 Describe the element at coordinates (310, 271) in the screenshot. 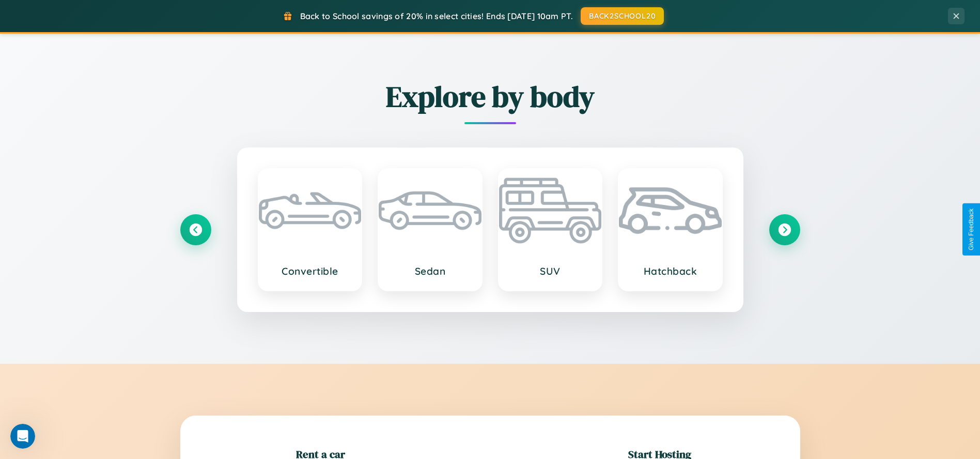

I see `h3: Convertible` at that location.